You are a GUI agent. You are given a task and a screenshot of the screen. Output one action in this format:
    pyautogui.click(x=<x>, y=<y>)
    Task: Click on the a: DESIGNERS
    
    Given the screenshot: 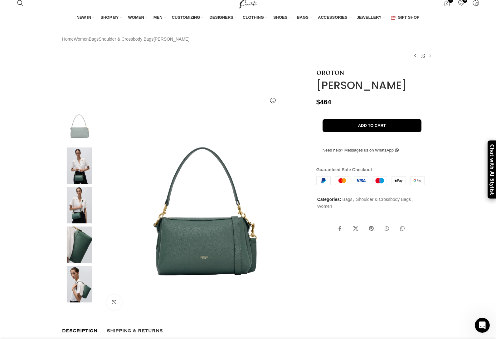 What is the action you would take?
    pyautogui.click(x=223, y=18)
    